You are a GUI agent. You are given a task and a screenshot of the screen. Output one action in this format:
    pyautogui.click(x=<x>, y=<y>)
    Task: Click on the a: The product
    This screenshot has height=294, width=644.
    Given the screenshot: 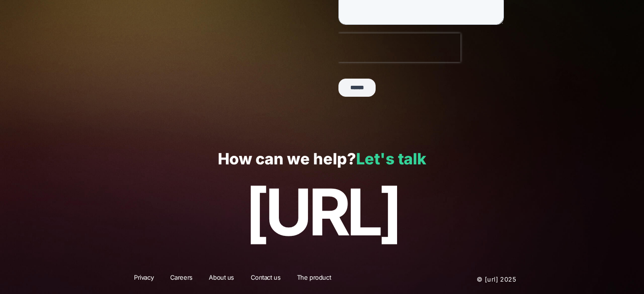 What is the action you would take?
    pyautogui.click(x=313, y=279)
    